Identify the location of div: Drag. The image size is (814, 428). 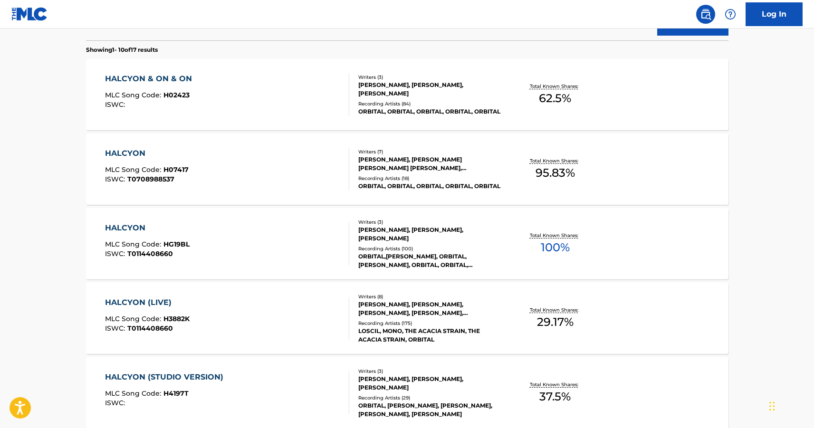
(772, 406).